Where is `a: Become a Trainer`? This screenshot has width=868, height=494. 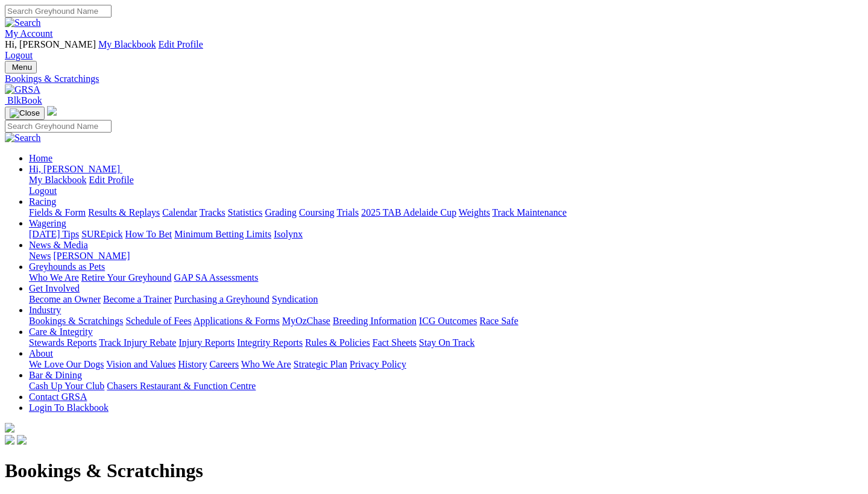
a: Become a Trainer is located at coordinates (137, 298).